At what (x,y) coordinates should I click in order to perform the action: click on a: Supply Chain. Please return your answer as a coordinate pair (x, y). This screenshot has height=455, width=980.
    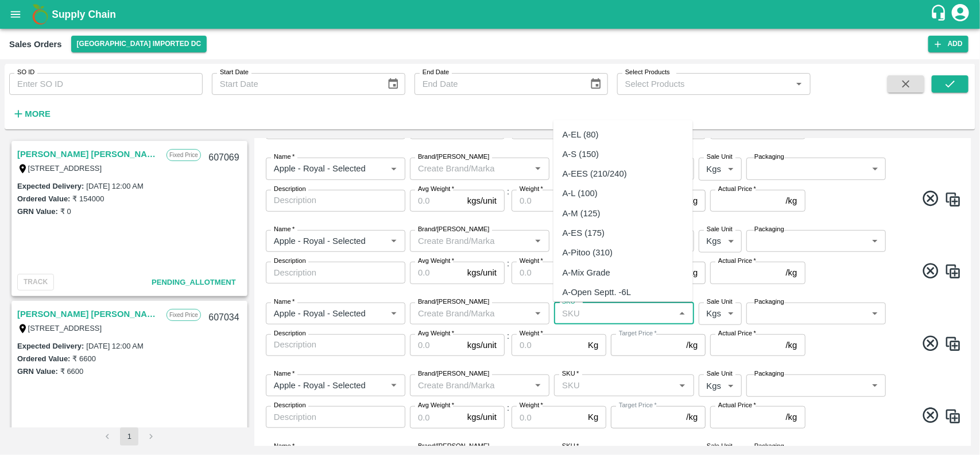
    Looking at the image, I should click on (491, 14).